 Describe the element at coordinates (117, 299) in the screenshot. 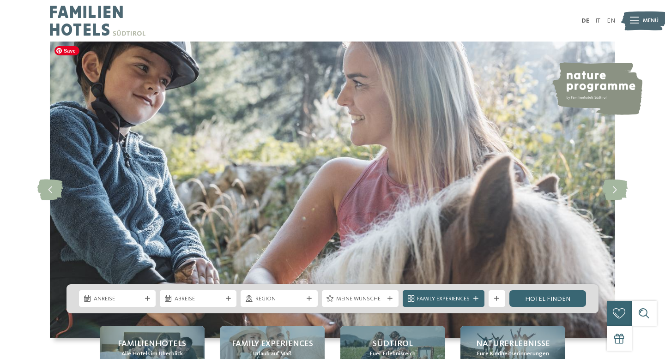

I see `span: Anreise` at that location.